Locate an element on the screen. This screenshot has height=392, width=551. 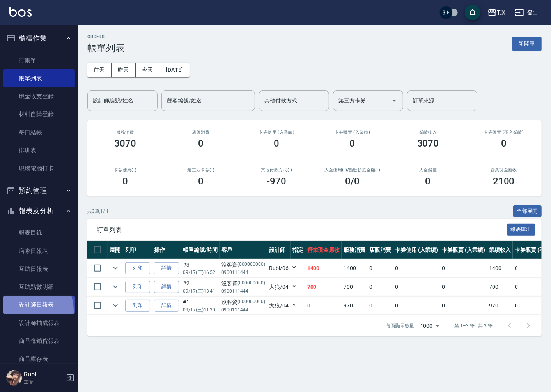
th: 服務消費 is located at coordinates (354, 250).